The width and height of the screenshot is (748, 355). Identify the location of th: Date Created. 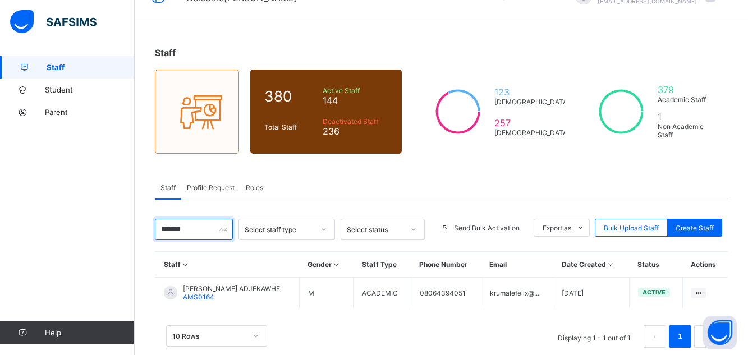
(591, 265).